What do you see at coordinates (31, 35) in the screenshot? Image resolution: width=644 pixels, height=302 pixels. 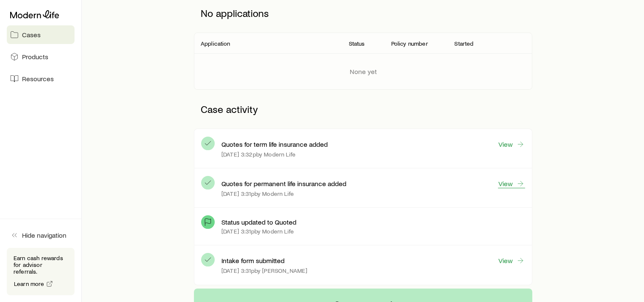 I see `span: Cases` at bounding box center [31, 35].